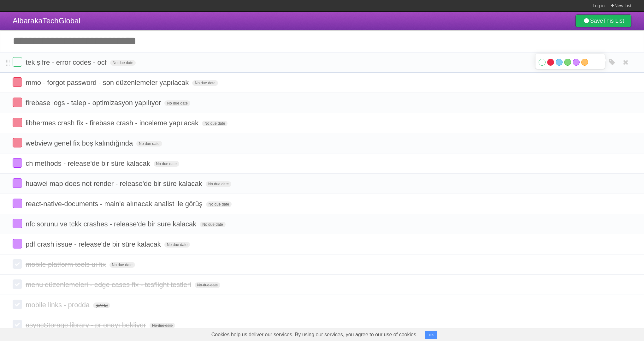  What do you see at coordinates (67, 62) in the screenshot?
I see `span: tek şifre - error codes - ocf` at bounding box center [67, 62].